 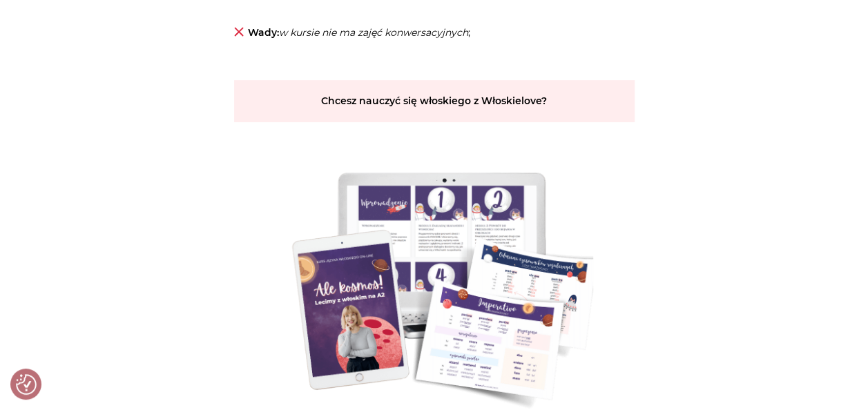 I want to click on em: w kursie nie ma zajęć konwersacyjnych, so click(x=373, y=32).